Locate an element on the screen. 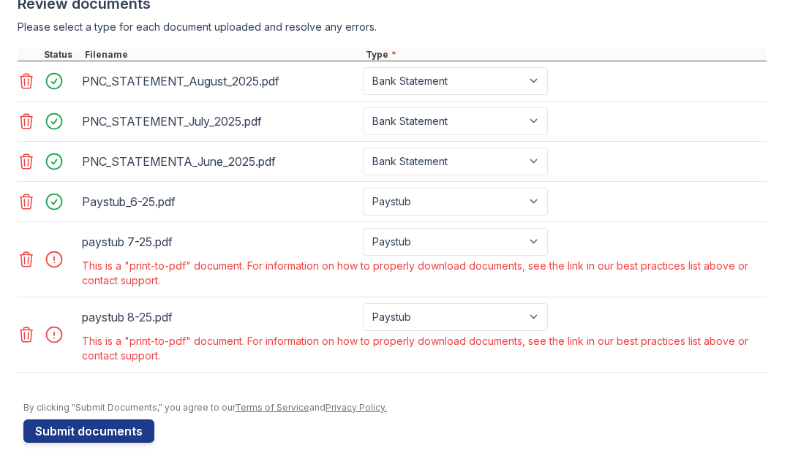 Image resolution: width=790 pixels, height=472 pixels. div: Paystub_6-25.pdf is located at coordinates (219, 202).